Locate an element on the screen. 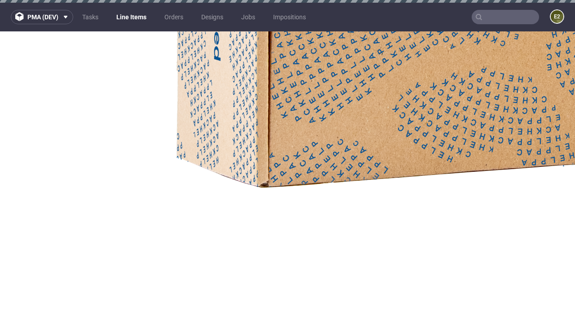 The image size is (575, 323). span: pma (dev) is located at coordinates (43, 17).